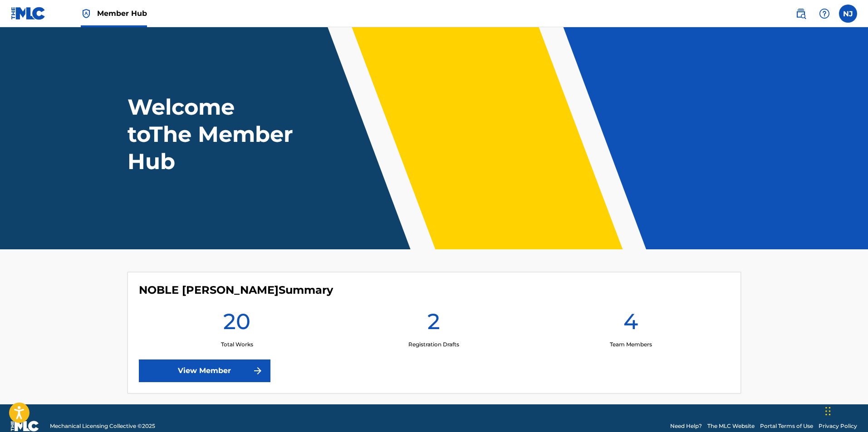  I want to click on div: User Menu, so click(848, 13).